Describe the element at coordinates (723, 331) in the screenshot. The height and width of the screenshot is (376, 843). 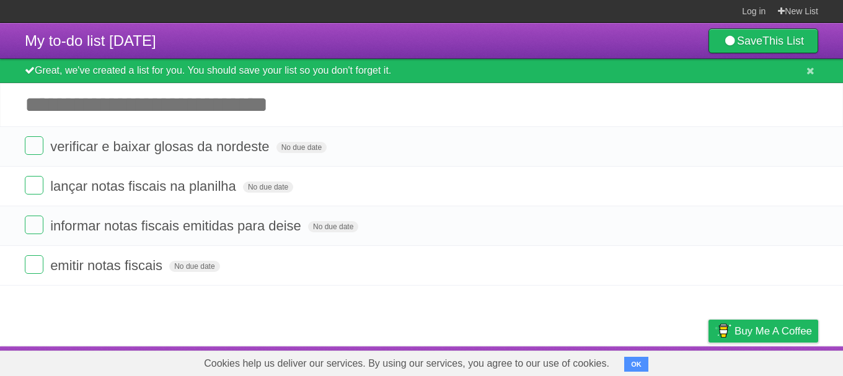
I see `img: Buy me a coffee` at that location.